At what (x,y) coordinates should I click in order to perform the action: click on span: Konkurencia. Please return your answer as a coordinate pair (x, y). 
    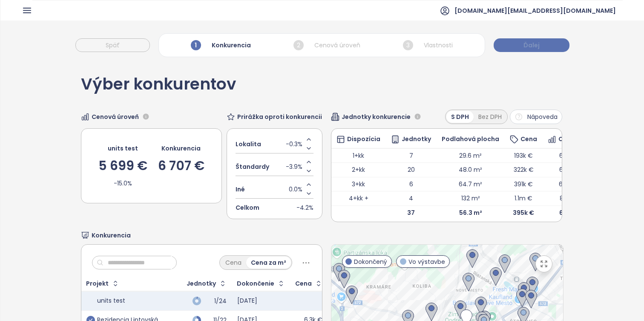
    Looking at the image, I should click on (111, 235).